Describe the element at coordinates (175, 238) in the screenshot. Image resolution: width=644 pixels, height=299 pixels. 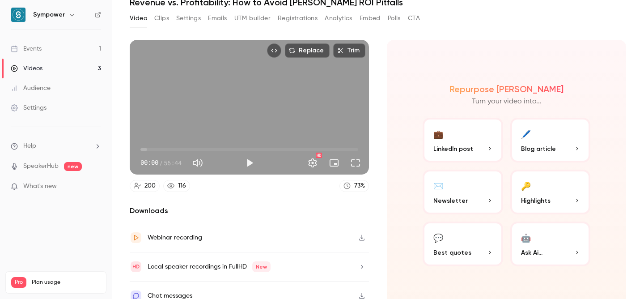
I see `div: Webinar recording` at that location.